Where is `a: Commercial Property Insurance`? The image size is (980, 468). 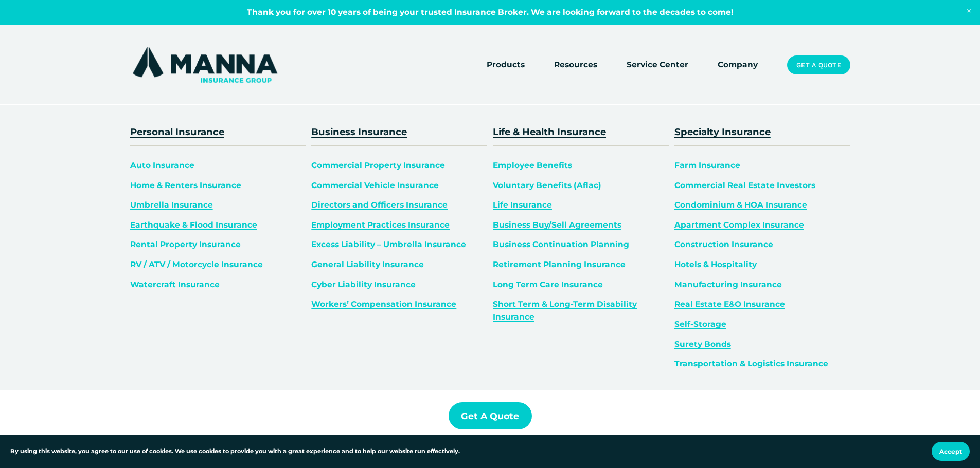 a: Commercial Property Insurance is located at coordinates (378, 165).